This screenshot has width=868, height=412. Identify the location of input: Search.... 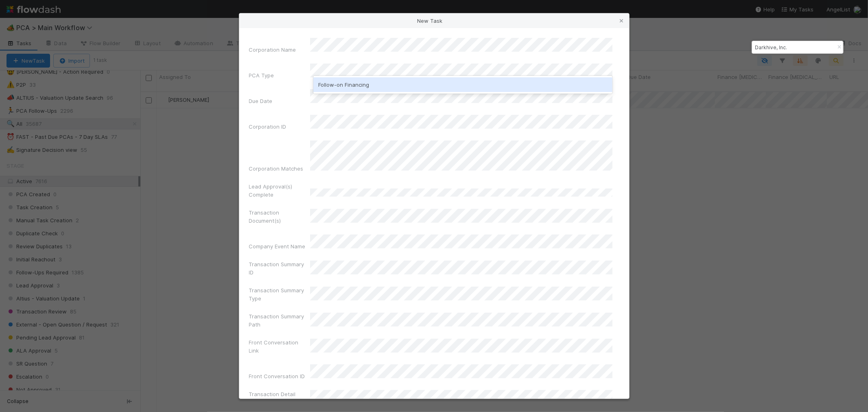
(794, 47).